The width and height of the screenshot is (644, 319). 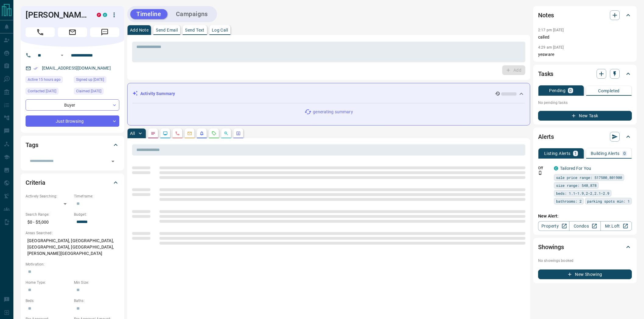 What do you see at coordinates (576, 168) in the screenshot?
I see `a: Tailored For You` at bounding box center [576, 168].